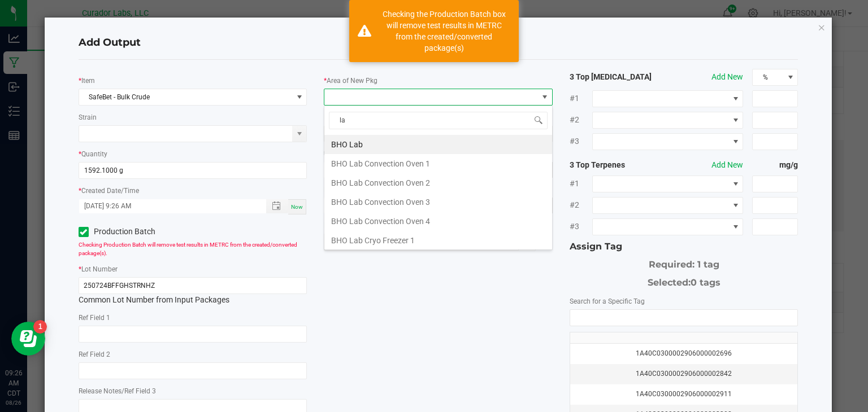  What do you see at coordinates (87, 117) in the screenshot?
I see `label: Strain` at bounding box center [87, 117].